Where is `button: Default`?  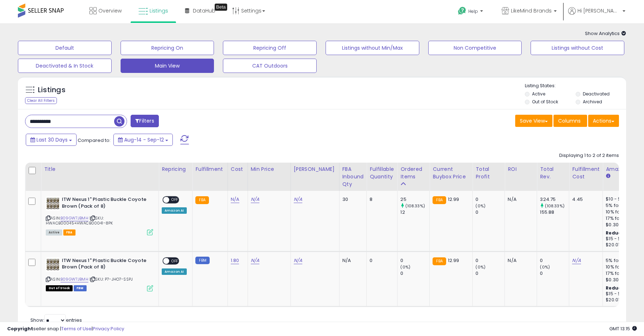 button: Default is located at coordinates (65, 48).